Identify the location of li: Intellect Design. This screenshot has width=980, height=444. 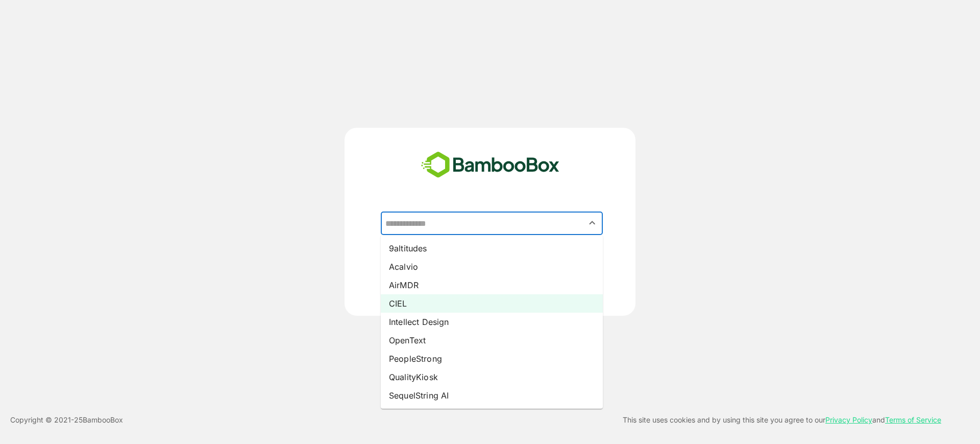
(491, 321).